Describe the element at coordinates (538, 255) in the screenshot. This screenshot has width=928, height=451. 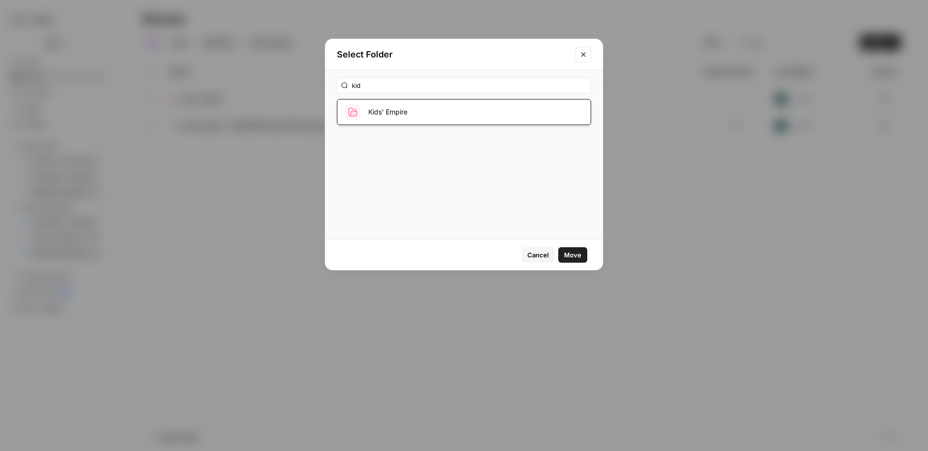
I see `button: Cancel` at that location.